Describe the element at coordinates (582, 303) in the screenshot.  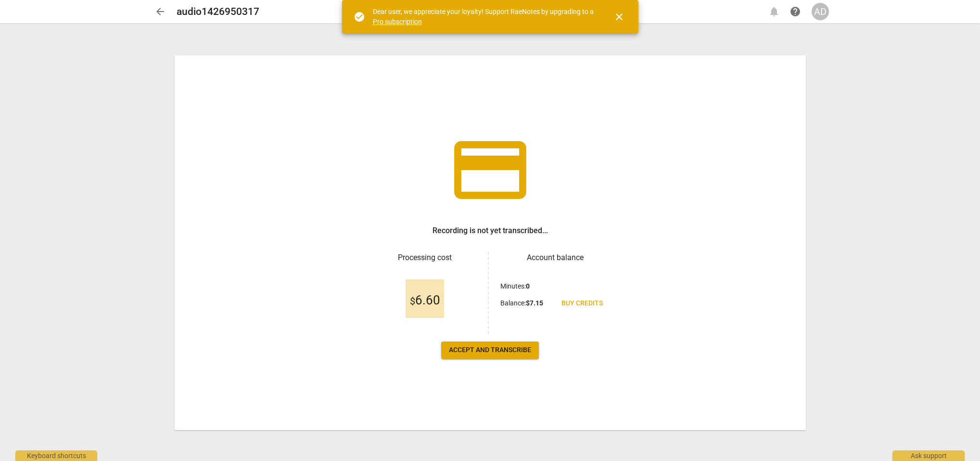
I see `a: Buy credits` at that location.